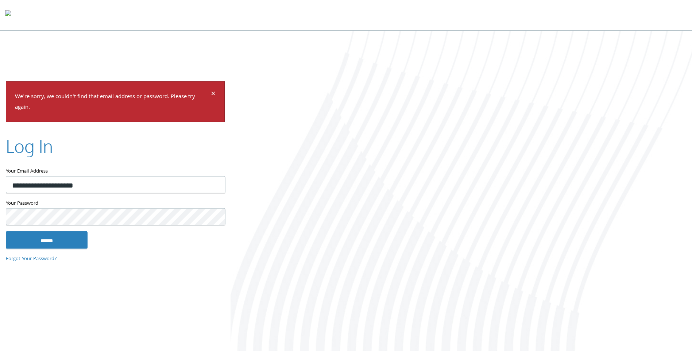  Describe the element at coordinates (8, 15) in the screenshot. I see `img: todyl-logo-dark.svg` at that location.